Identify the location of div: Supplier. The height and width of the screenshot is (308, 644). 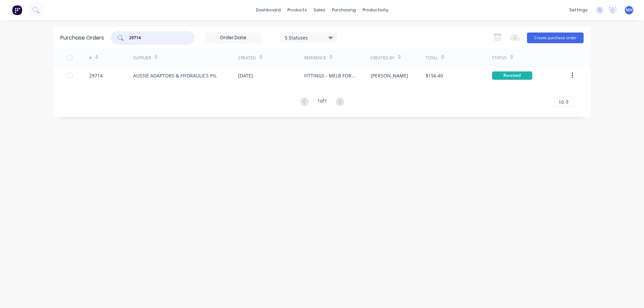
(142, 58).